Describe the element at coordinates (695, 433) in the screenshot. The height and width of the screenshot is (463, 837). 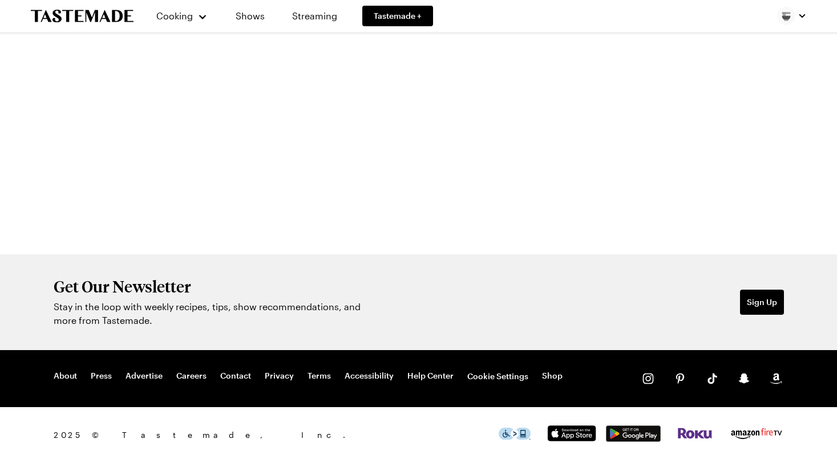
I see `img: Roku` at that location.